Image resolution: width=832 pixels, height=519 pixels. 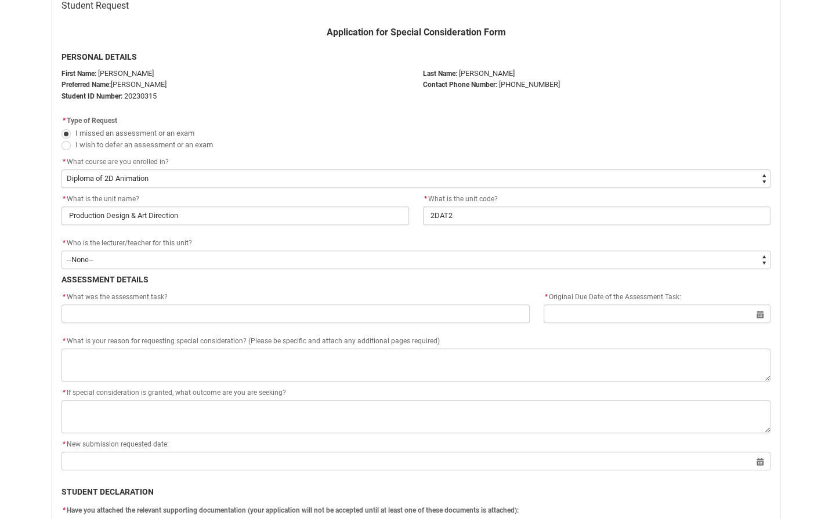 I want to click on b: Application for Special Consideration Form, so click(x=416, y=32).